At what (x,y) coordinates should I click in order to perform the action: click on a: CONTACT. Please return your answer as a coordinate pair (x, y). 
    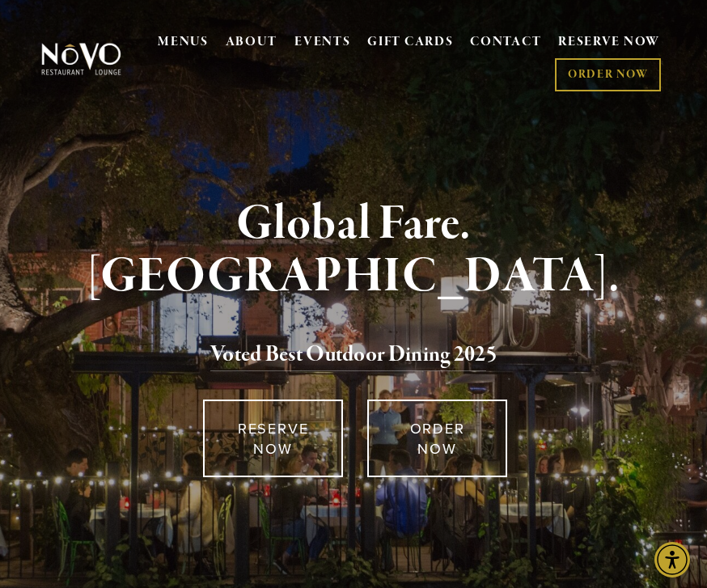
    Looking at the image, I should click on (506, 43).